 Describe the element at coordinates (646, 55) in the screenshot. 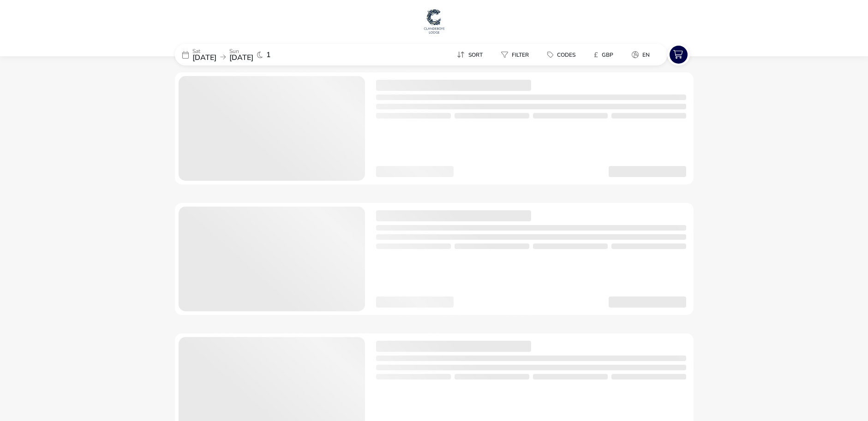

I see `span: en` at that location.